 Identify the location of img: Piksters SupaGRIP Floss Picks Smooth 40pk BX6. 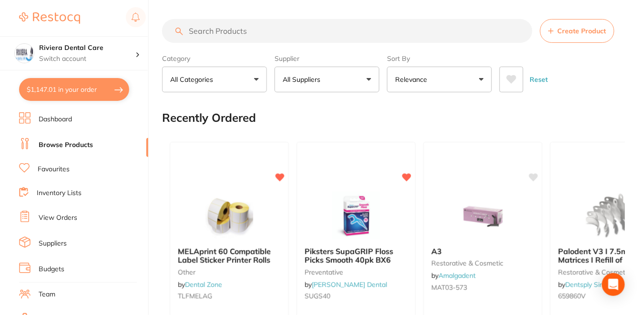
(356, 216).